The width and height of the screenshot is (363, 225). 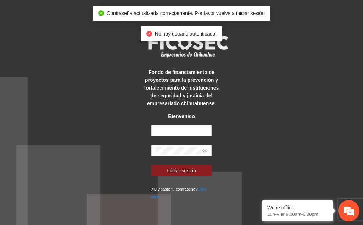 What do you see at coordinates (179, 193) in the screenshot?
I see `small: ¿Olvidaste tu contraseña?` at bounding box center [179, 193].